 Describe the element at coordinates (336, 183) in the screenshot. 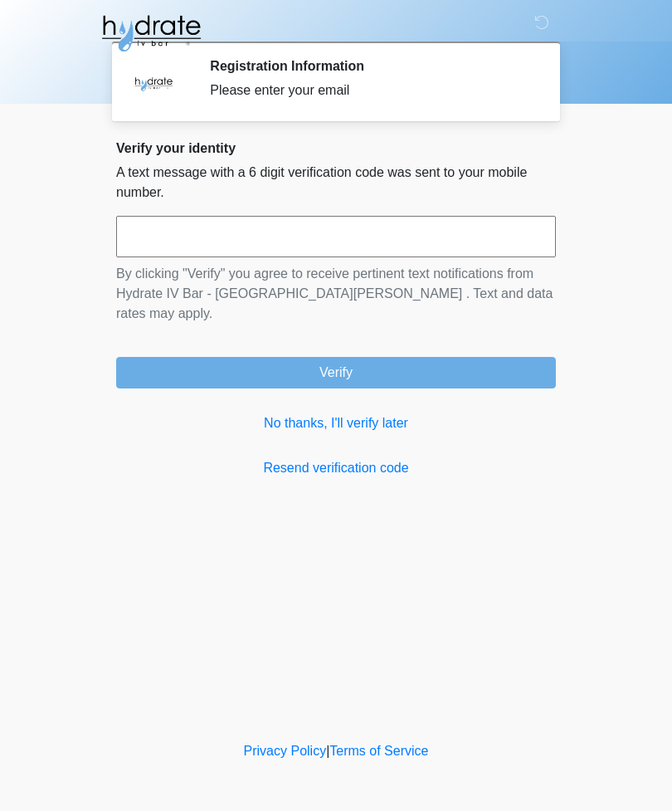

I see `p: A text message with a 6 digit verification code was sent to your mobile number.` at that location.